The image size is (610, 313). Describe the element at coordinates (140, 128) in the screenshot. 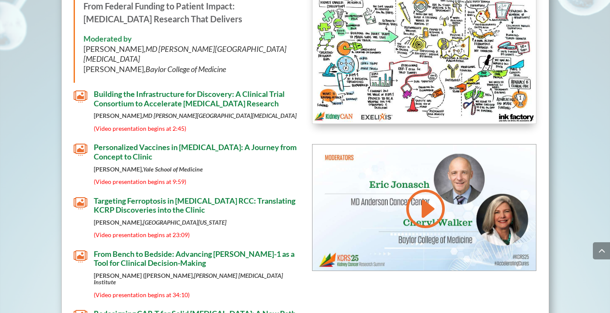

I see `span: (Video presentation begins at 2:45)` at that location.